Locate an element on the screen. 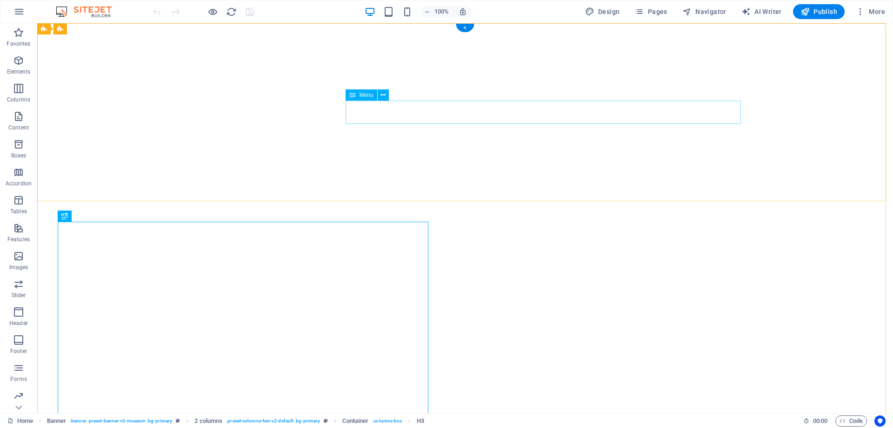  span: Publish is located at coordinates (819, 12).